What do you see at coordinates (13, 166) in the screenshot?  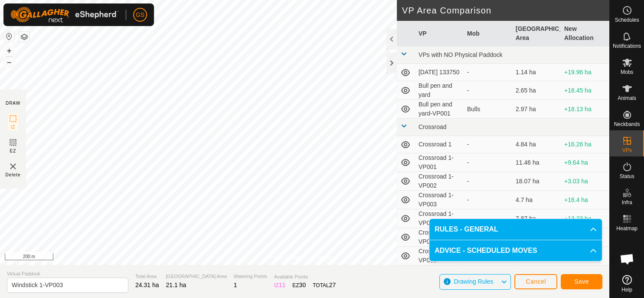 I see `img: VP` at bounding box center [13, 166].